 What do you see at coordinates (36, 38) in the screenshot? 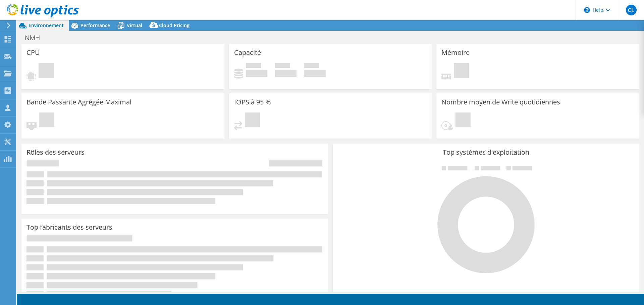
I see `h1: NMH` at bounding box center [36, 38].